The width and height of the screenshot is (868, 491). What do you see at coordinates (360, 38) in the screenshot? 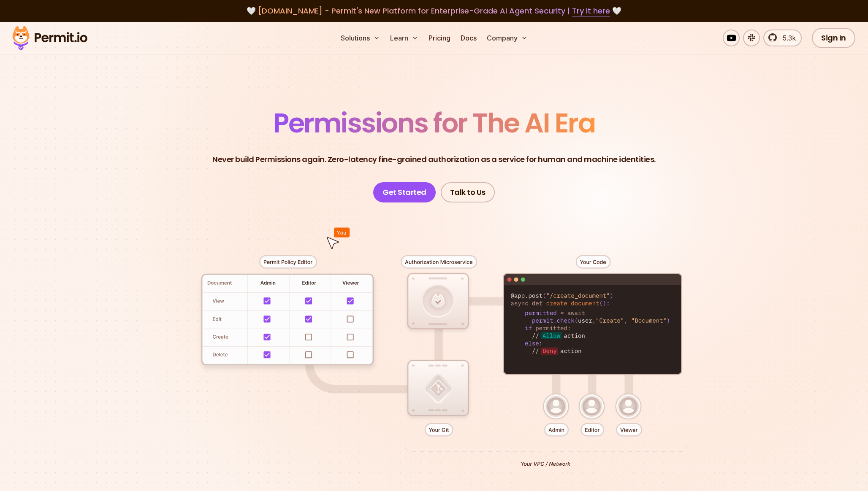
I see `button: Solutions` at bounding box center [360, 38].